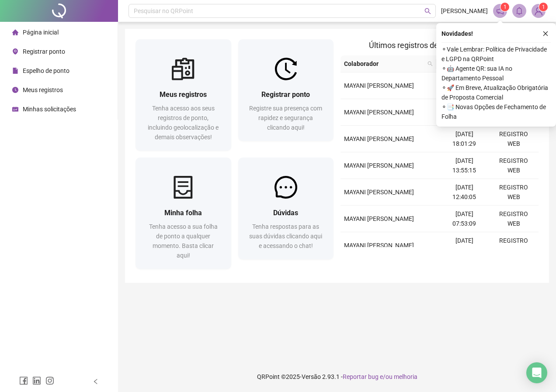 This screenshot has width=556, height=392. Describe the element at coordinates (337, 377) in the screenshot. I see `footer: QRPoint © 2025 - 2.93.1 -` at that location.